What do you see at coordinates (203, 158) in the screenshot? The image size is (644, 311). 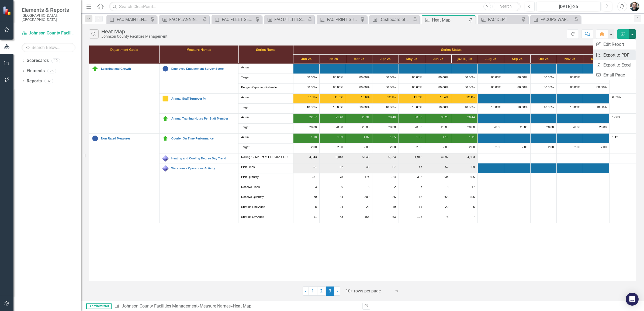 I see `a: Heating and Cooling Degree Day Trend` at bounding box center [203, 158].